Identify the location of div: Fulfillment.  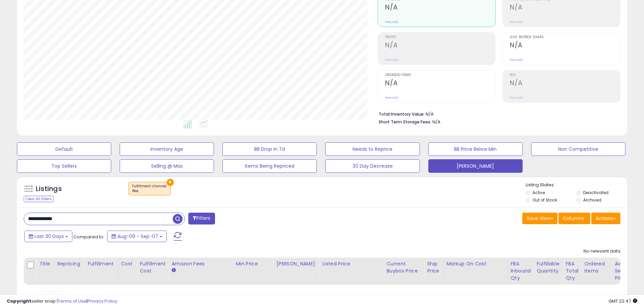
(101, 263).